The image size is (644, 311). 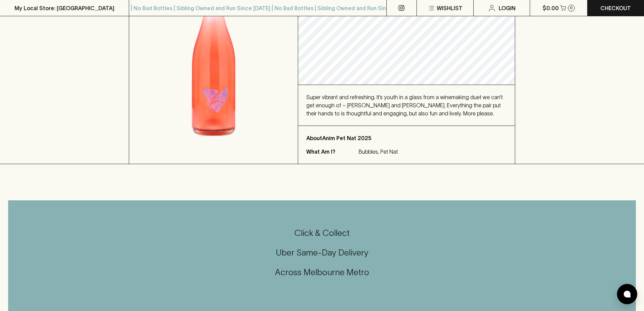 I want to click on p: What Am I?, so click(x=332, y=152).